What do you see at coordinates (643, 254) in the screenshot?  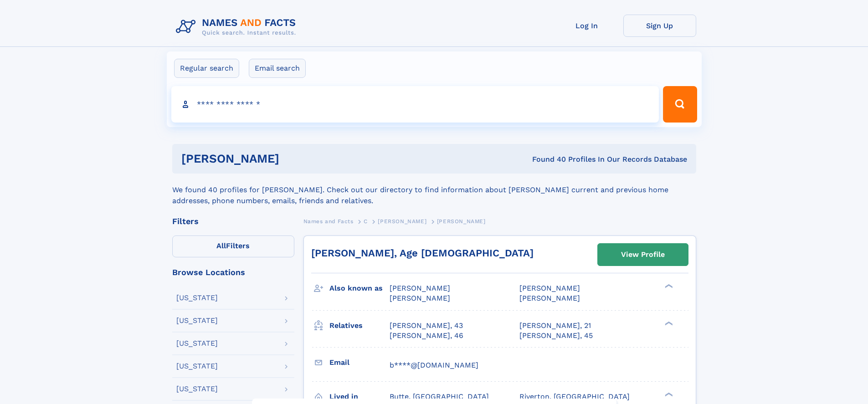 I see `a: View Profile` at bounding box center [643, 254].